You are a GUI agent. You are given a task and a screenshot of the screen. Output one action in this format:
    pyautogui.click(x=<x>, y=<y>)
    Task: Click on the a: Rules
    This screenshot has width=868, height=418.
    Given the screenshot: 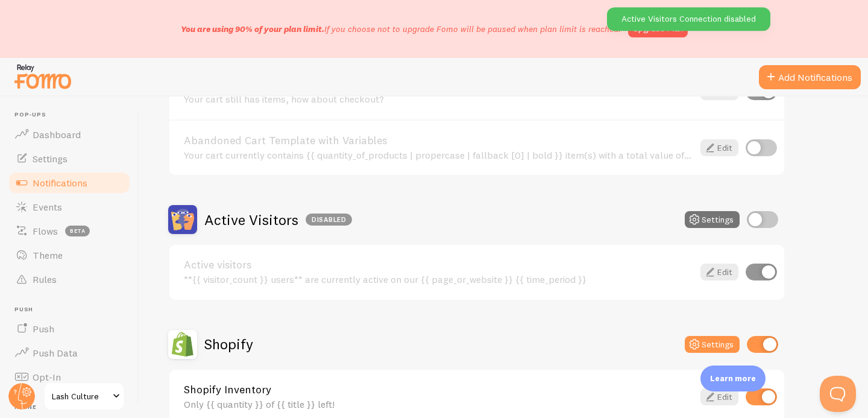 What is the action you would take?
    pyautogui.click(x=69, y=279)
    